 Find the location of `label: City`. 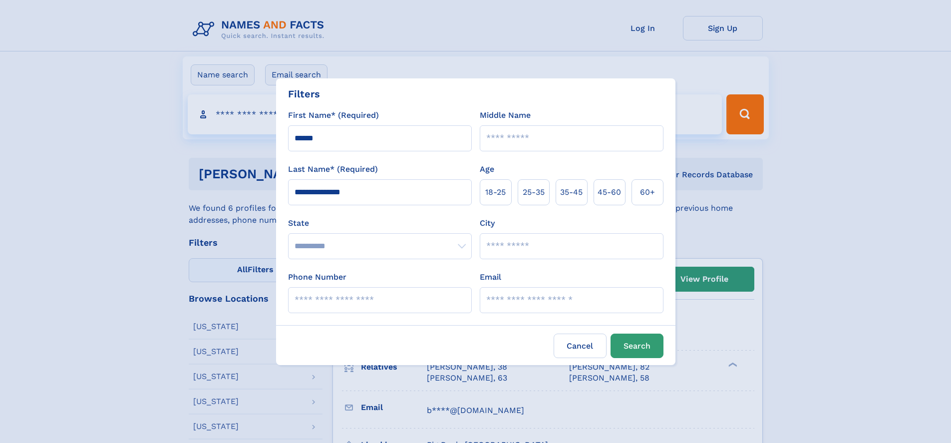

label: City is located at coordinates (487, 223).